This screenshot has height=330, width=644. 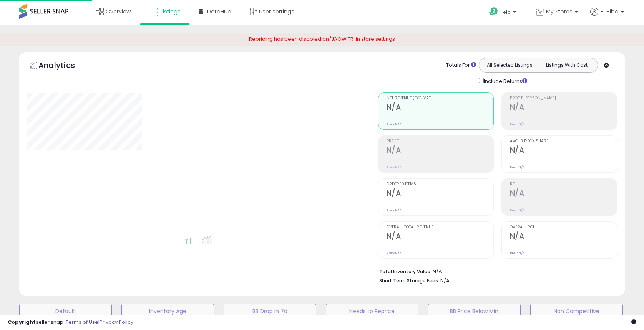 I want to click on button: Non Competitive, so click(x=576, y=311).